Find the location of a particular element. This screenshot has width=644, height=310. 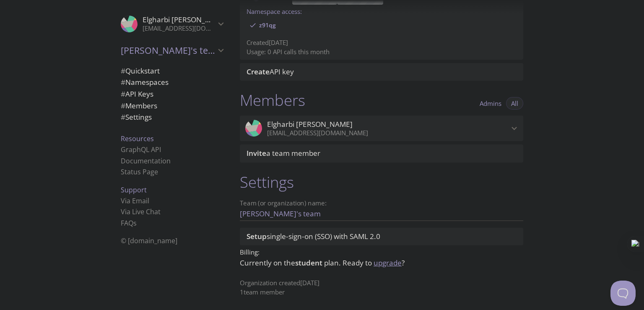

span: student is located at coordinates (309, 263).